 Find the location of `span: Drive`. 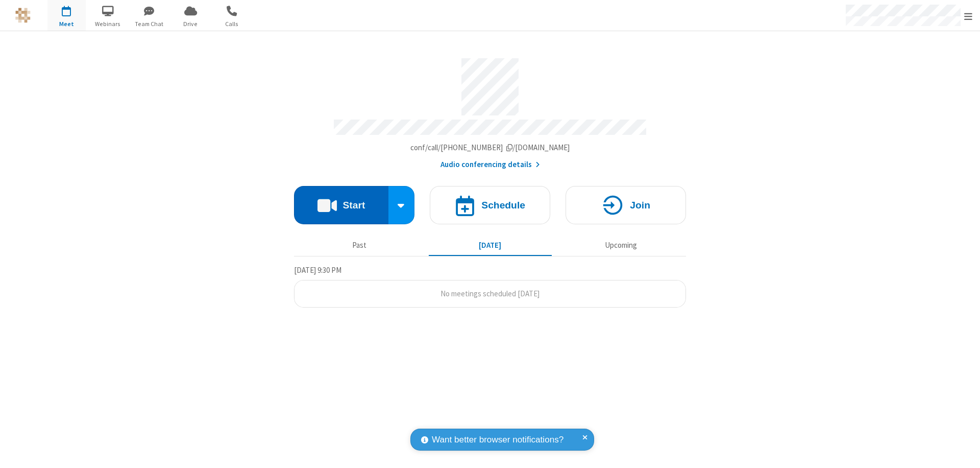

span: Drive is located at coordinates (191, 24).